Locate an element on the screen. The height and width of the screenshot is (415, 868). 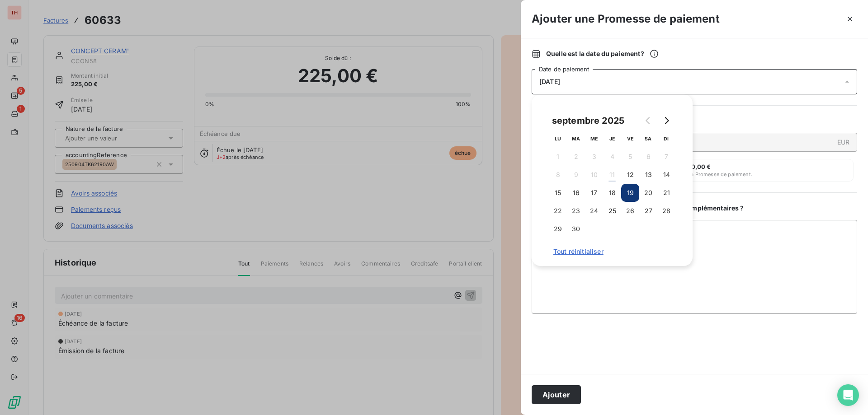
button: Go to previous month is located at coordinates (648, 120).